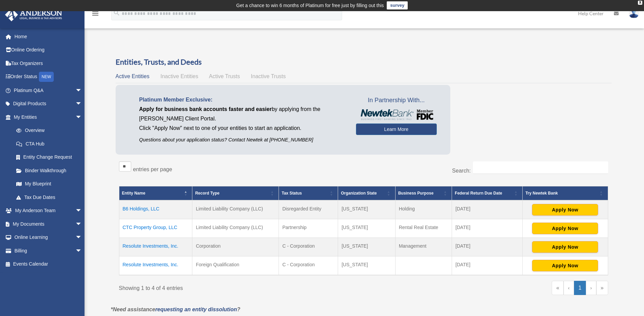 The image size is (644, 316). What do you see at coordinates (561, 194) in the screenshot?
I see `div: Try Newtek Bank` at bounding box center [561, 194].